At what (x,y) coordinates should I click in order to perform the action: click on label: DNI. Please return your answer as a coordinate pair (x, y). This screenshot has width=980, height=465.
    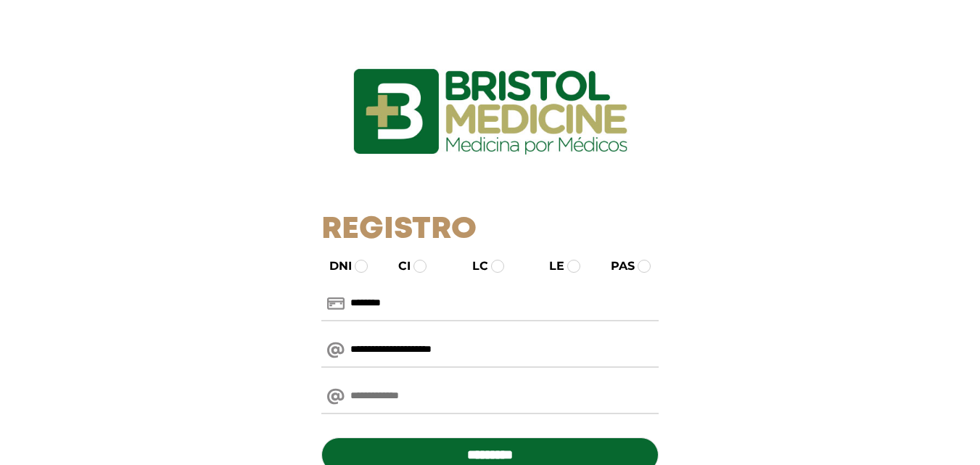
    Looking at the image, I should click on (334, 266).